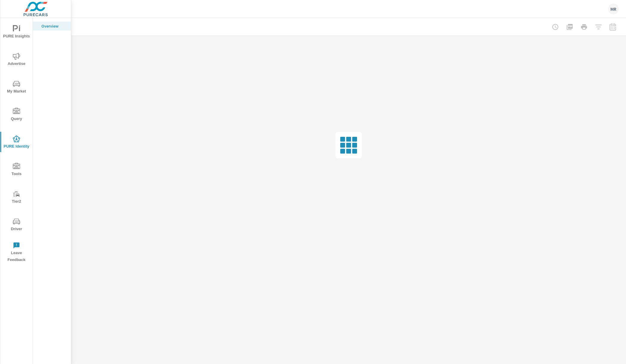  What do you see at coordinates (17, 115) in the screenshot?
I see `span: Query` at bounding box center [17, 115].